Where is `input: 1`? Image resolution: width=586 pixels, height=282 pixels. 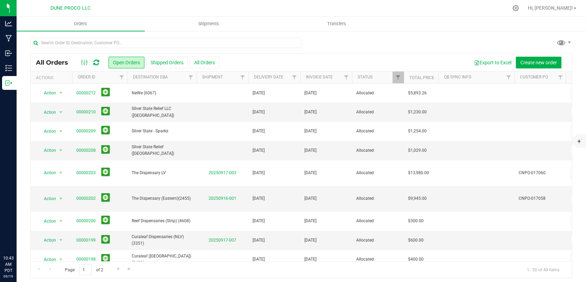
input: 1 is located at coordinates (85, 269).